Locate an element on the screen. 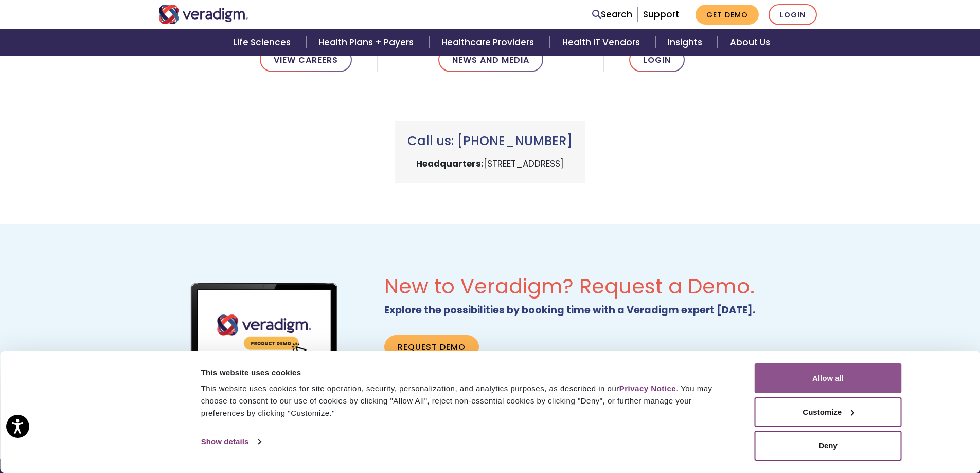  button: Deny is located at coordinates (828, 446).